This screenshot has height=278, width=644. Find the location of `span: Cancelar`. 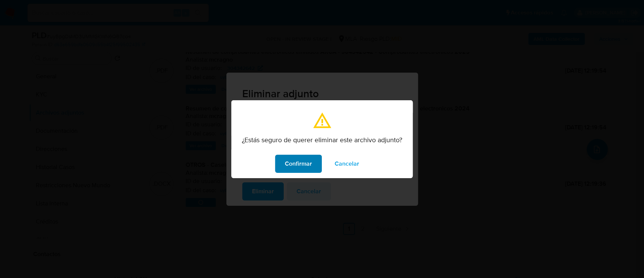

span: Cancelar is located at coordinates (347, 163).